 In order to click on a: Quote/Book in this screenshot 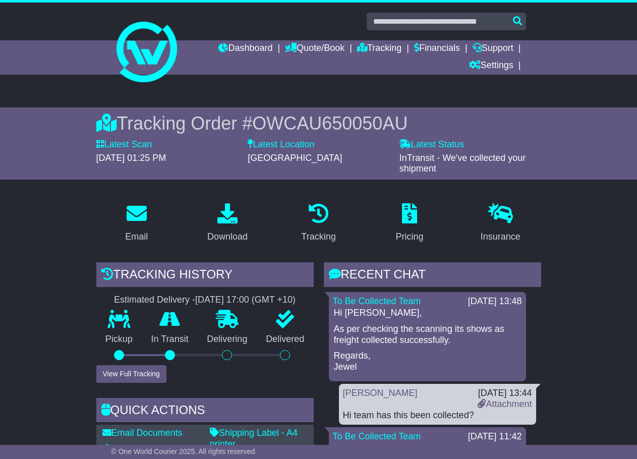, I will do `click(315, 49)`.